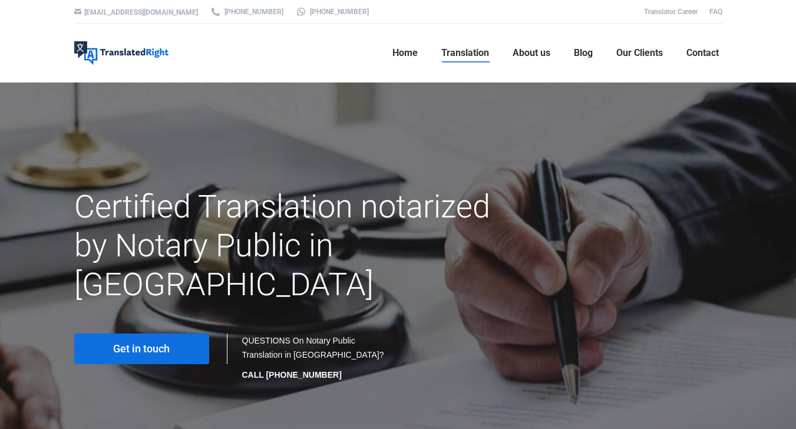 This screenshot has width=796, height=429. What do you see at coordinates (141, 349) in the screenshot?
I see `a: Get in touch` at bounding box center [141, 349].